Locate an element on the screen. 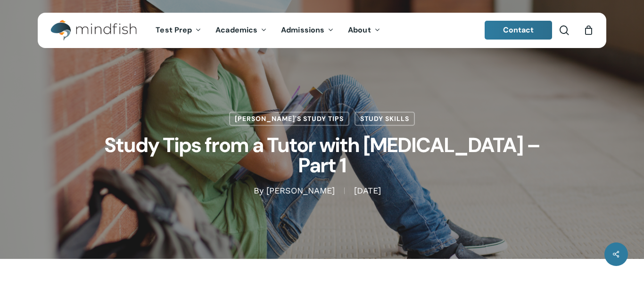 The width and height of the screenshot is (644, 282). span: Academics is located at coordinates (236, 30).